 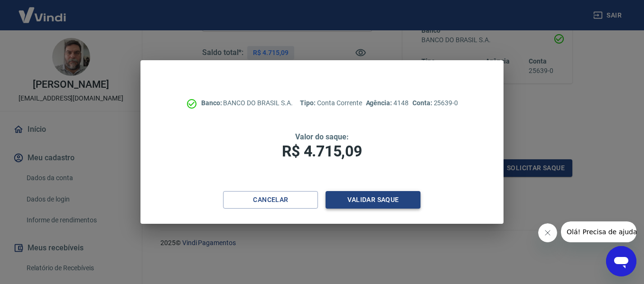 I want to click on span: R$ 4.715,09, so click(x=322, y=152).